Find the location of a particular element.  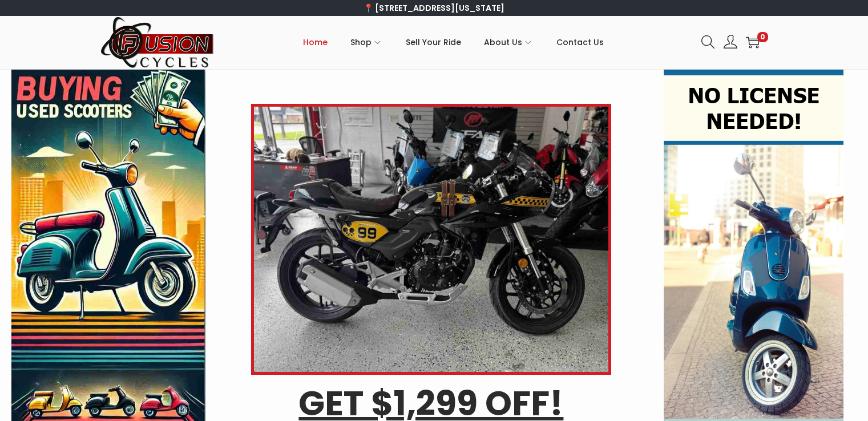

span: About Us is located at coordinates (503, 43).